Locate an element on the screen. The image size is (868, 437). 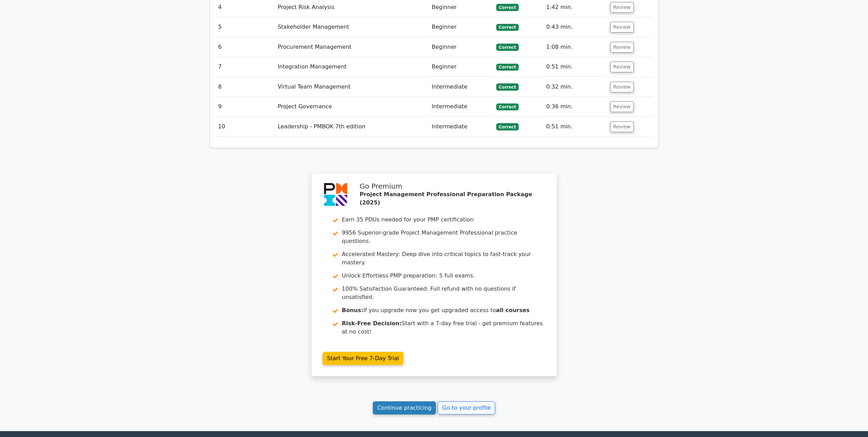
td: 9 is located at coordinates (246, 107).